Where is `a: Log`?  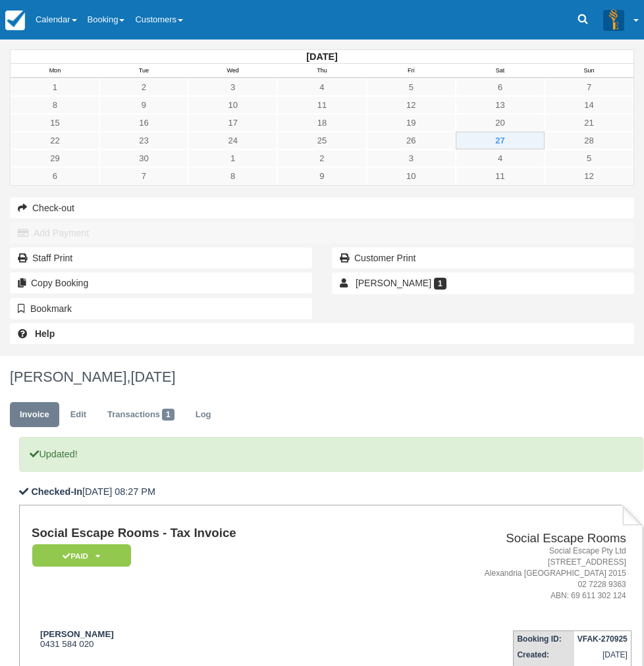 a: Log is located at coordinates (204, 415).